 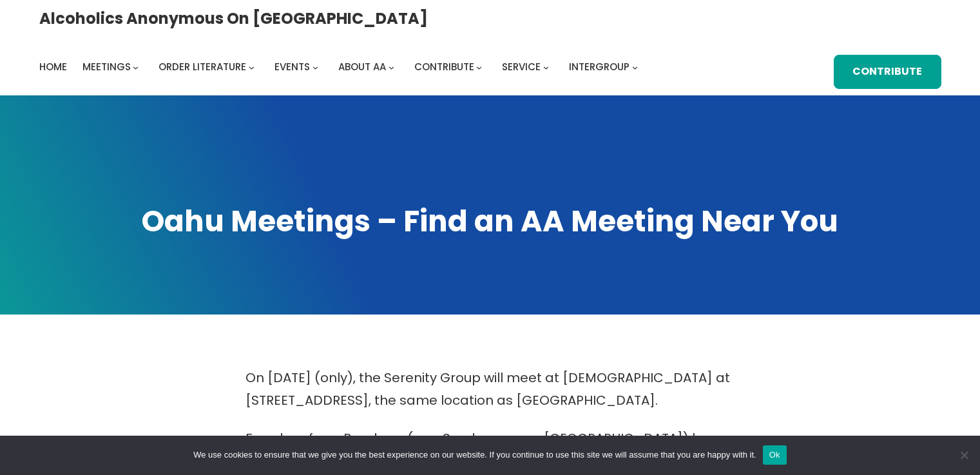 What do you see at coordinates (479, 67) in the screenshot?
I see `button: Contribute submenu` at bounding box center [479, 67].